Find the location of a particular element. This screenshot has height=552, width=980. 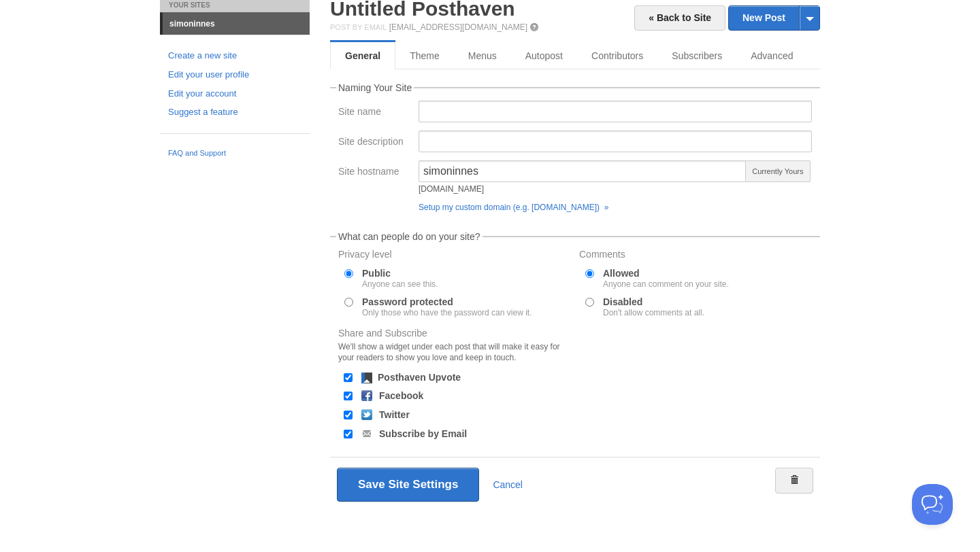

a: Subscribers is located at coordinates (697, 56).